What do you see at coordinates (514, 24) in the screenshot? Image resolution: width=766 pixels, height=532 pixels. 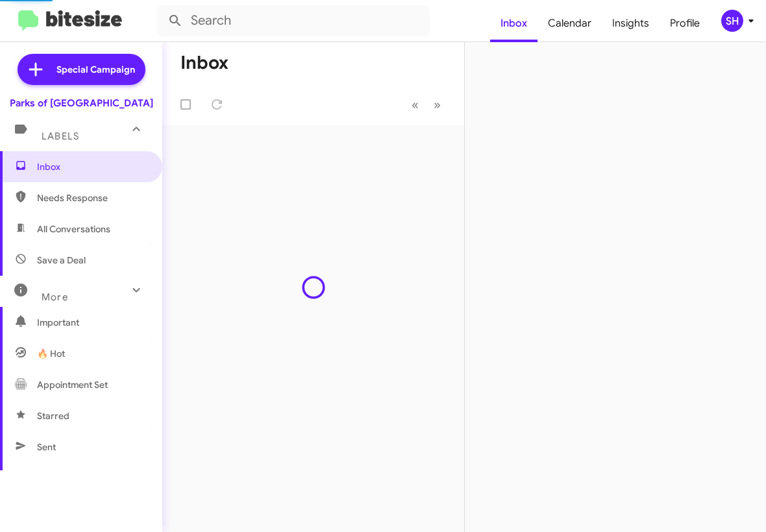 I see `a: Inbox` at bounding box center [514, 24].